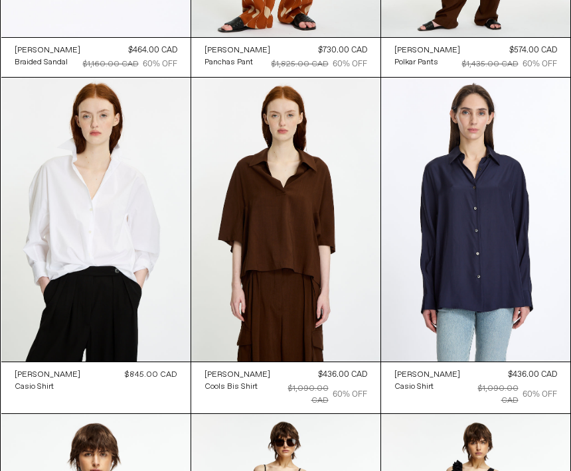 The width and height of the screenshot is (571, 471). Describe the element at coordinates (41, 62) in the screenshot. I see `div: Braided Sandal` at that location.